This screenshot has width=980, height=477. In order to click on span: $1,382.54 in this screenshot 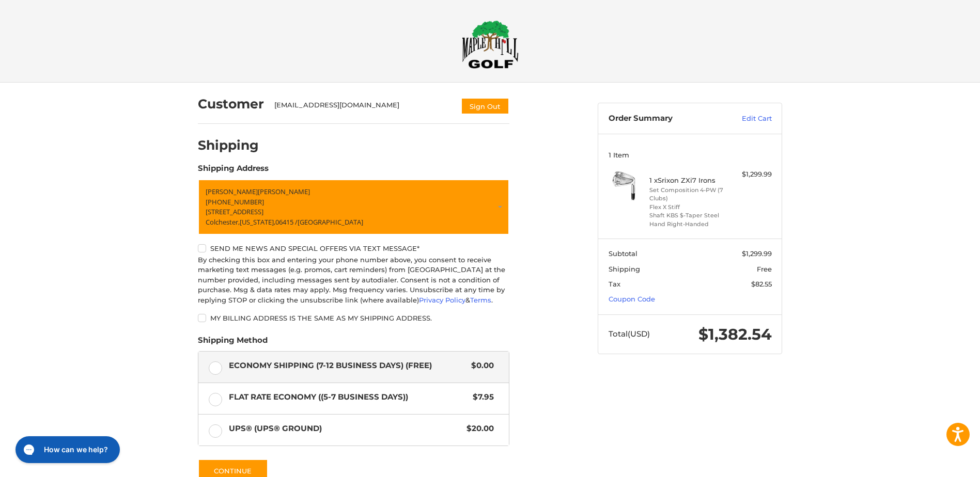, I will do `click(735, 334)`.